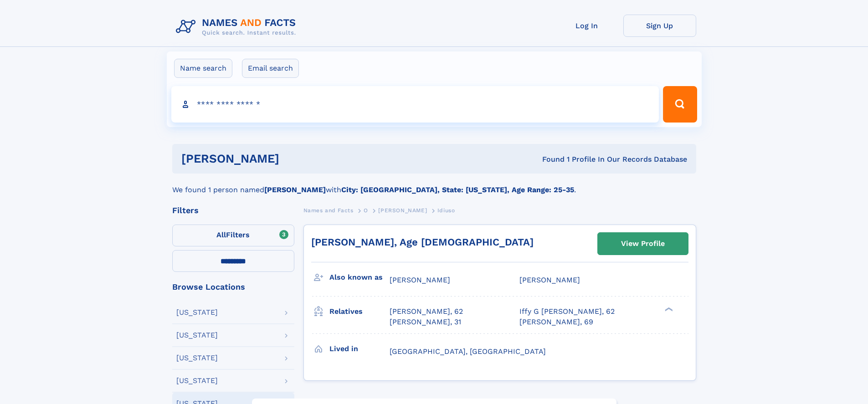 This screenshot has width=868, height=404. What do you see at coordinates (270, 68) in the screenshot?
I see `label: Email search` at bounding box center [270, 68].